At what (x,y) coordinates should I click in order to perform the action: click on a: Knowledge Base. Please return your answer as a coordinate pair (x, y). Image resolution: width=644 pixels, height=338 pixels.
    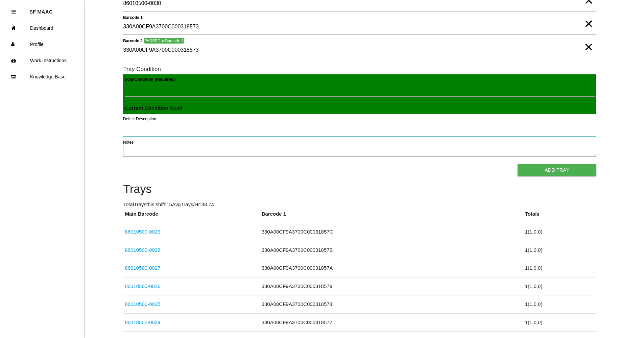
    Looking at the image, I should click on (43, 77).